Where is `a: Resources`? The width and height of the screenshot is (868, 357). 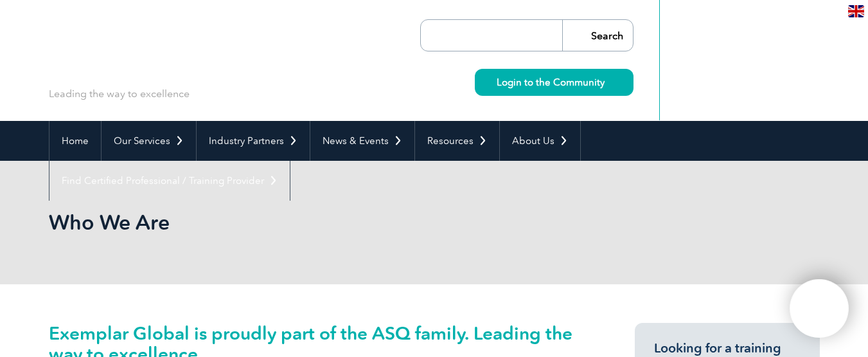 a: Resources is located at coordinates (457, 141).